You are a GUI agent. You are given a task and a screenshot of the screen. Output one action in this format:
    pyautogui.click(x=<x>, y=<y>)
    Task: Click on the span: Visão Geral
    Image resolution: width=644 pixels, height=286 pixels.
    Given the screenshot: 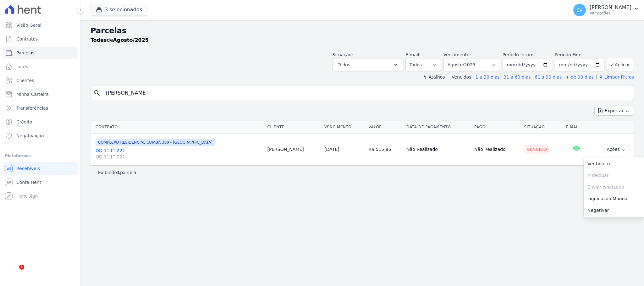 What is the action you would take?
    pyautogui.click(x=29, y=25)
    